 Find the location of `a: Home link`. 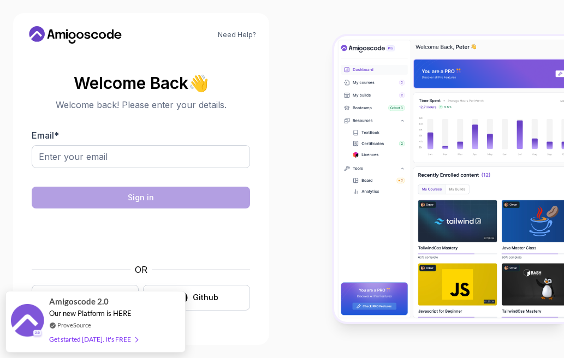

a: Home link is located at coordinates (75, 35).